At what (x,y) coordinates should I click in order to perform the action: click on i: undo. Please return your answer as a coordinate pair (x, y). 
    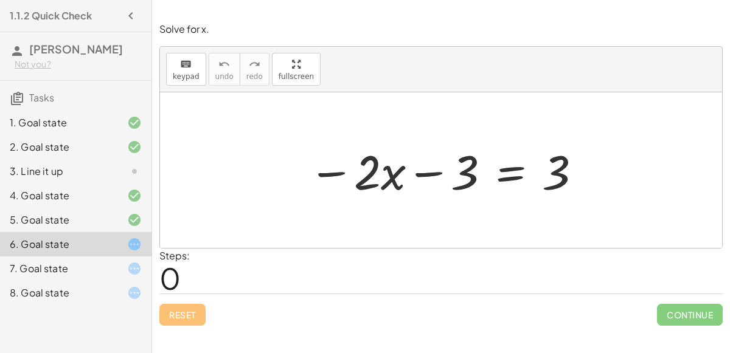
    Looking at the image, I should click on (224, 64).